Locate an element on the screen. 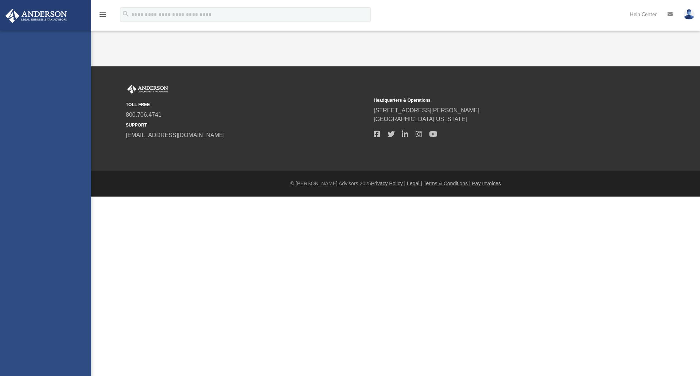 This screenshot has width=700, height=376. small: Headquarters & Operations is located at coordinates (495, 100).